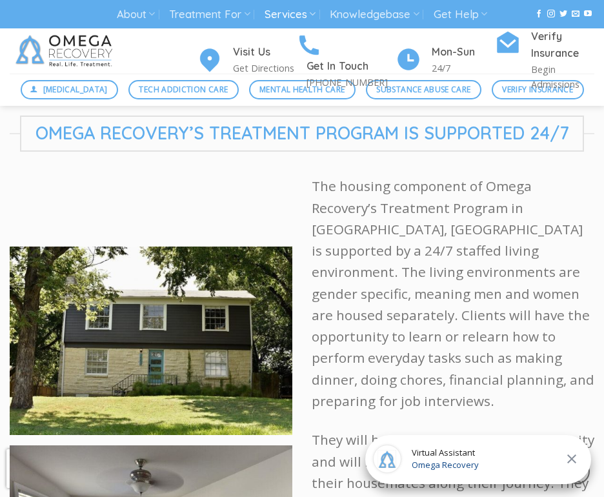 This screenshot has width=604, height=497. What do you see at coordinates (351, 67) in the screenshot?
I see `h4: Get In Touch` at bounding box center [351, 67].